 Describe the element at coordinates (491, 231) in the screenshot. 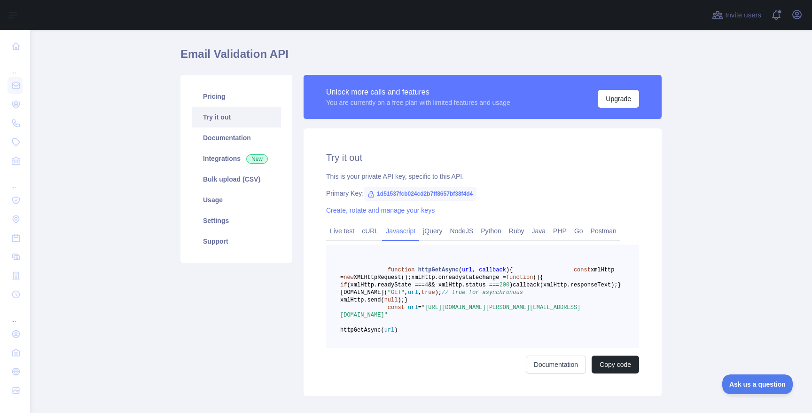

I see `a: Python` at that location.